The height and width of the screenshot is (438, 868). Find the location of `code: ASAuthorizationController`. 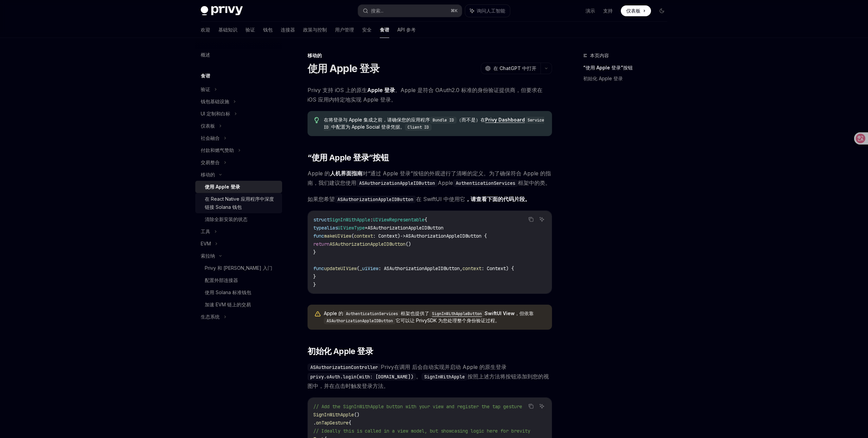

code: ASAuthorizationController is located at coordinates (344, 368).